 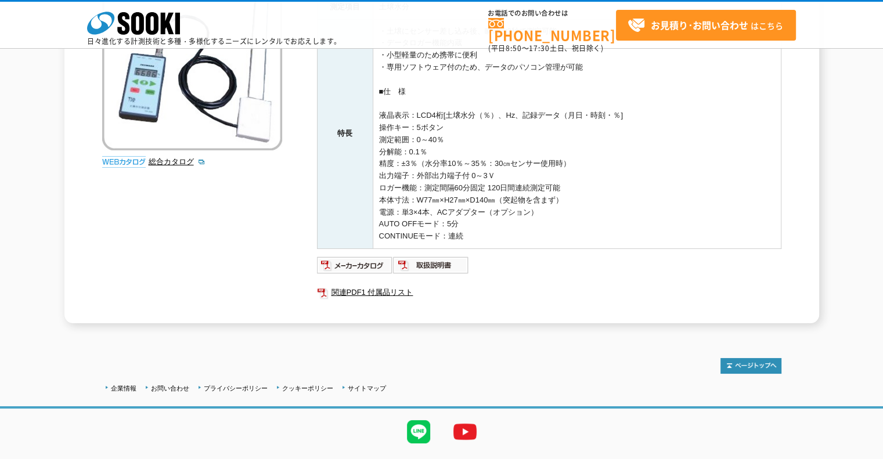 I want to click on a: プライバシーポリシー, so click(x=236, y=388).